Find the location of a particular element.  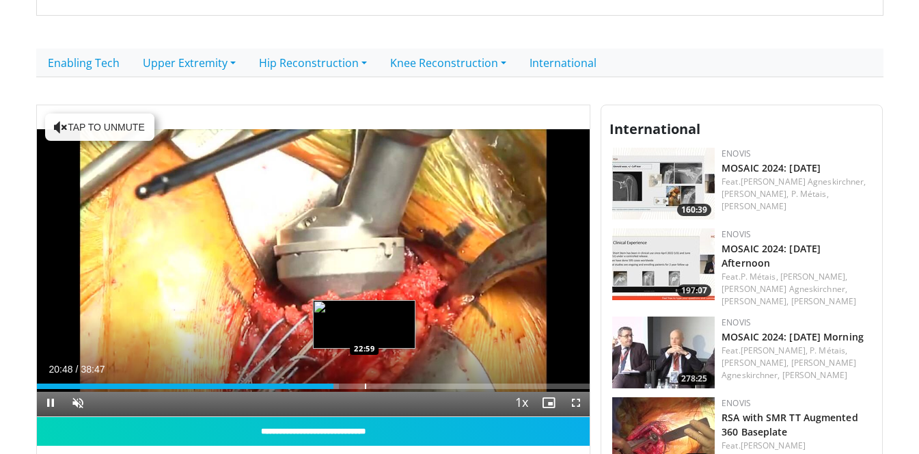

span: 160:39 is located at coordinates (694, 210).